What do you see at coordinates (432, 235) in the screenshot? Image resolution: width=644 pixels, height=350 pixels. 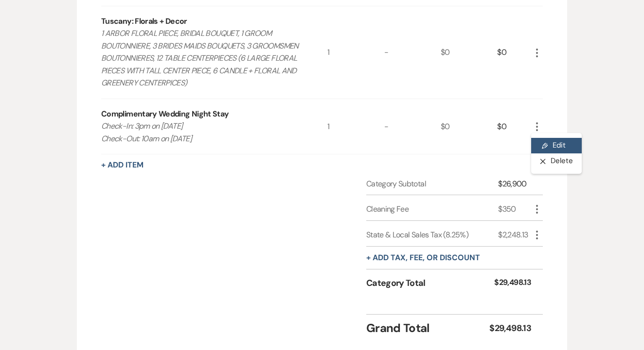 I see `div: State & Local Sales Tax (8.25%)` at bounding box center [432, 235].